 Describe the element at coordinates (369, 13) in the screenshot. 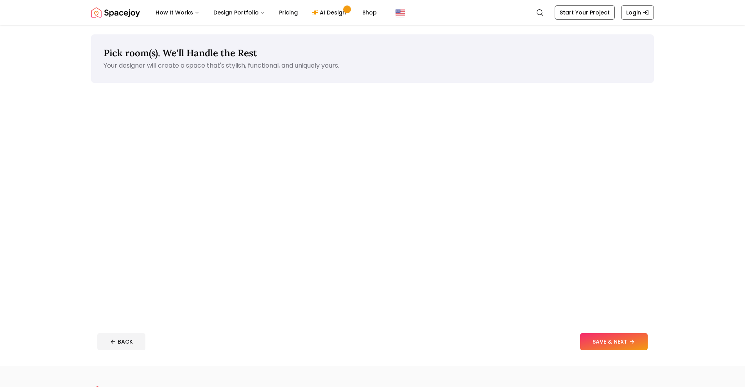

I see `a: Shop` at that location.